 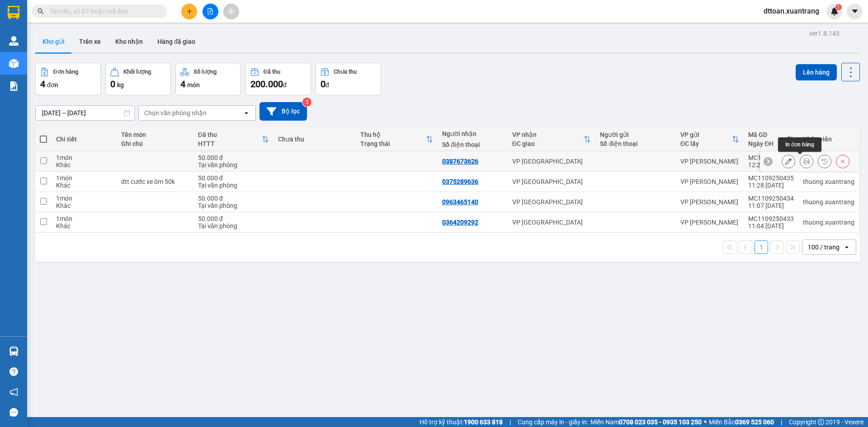 What do you see at coordinates (155, 135) in the screenshot?
I see `div: Tên món` at bounding box center [155, 135].